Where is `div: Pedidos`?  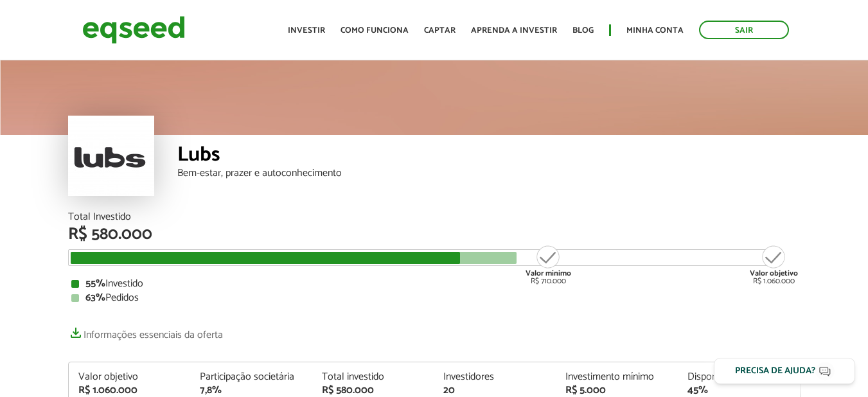
div: Pedidos is located at coordinates (435, 298).